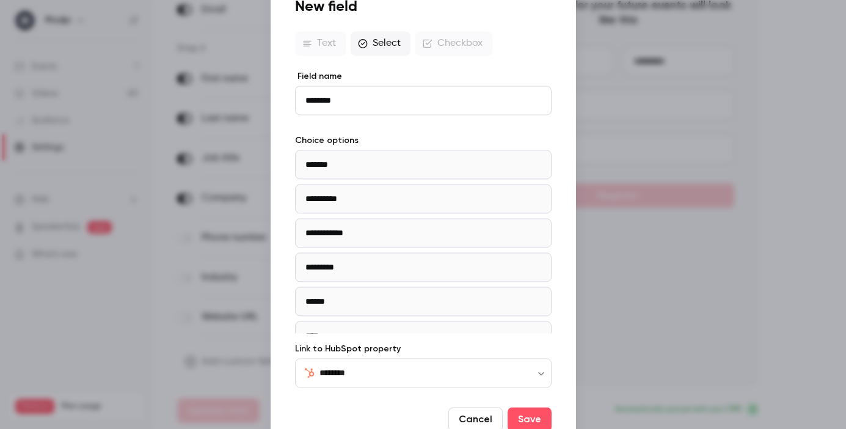 The image size is (846, 429). Describe the element at coordinates (424, 349) in the screenshot. I see `label: Link to HubSpot property` at that location.